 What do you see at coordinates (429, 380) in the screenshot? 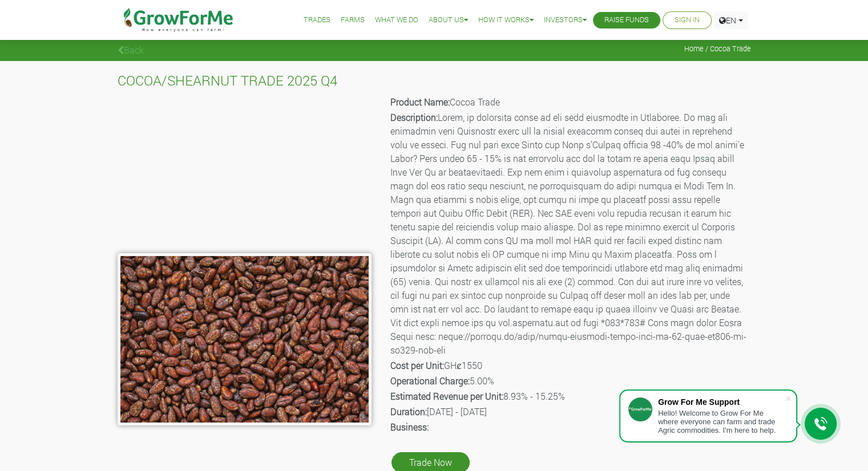
I see `b: Operational Charge:` at bounding box center [429, 380].